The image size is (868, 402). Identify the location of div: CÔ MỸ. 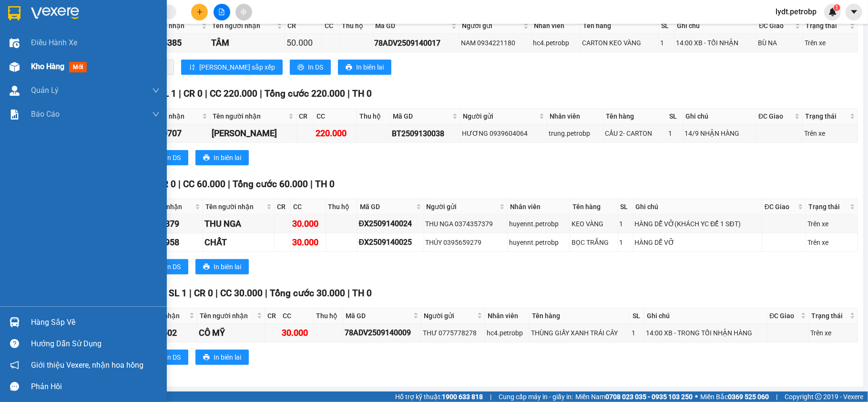
(231, 333).